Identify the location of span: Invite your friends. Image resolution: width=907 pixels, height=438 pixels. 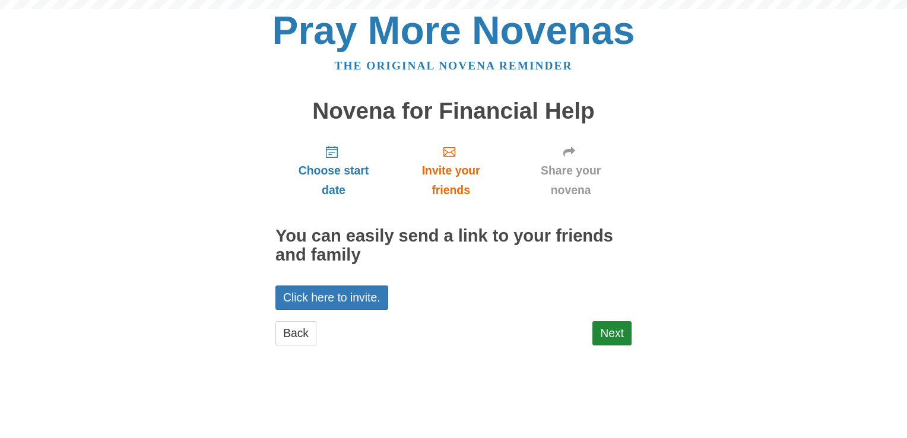
(450, 180).